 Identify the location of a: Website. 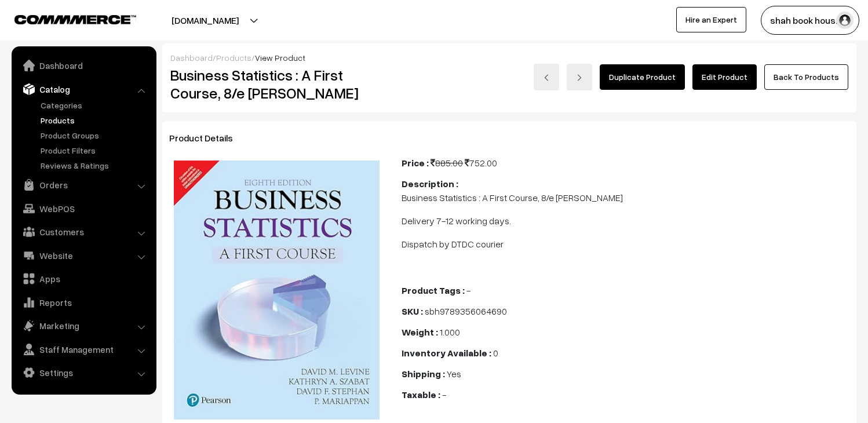
(84, 256).